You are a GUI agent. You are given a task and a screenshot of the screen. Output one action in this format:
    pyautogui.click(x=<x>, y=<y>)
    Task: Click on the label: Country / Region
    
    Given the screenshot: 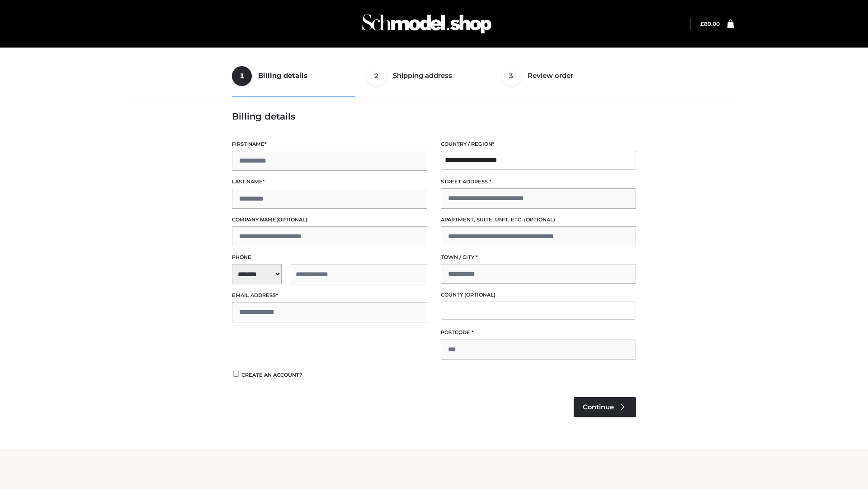 What is the action you would take?
    pyautogui.click(x=539, y=144)
    